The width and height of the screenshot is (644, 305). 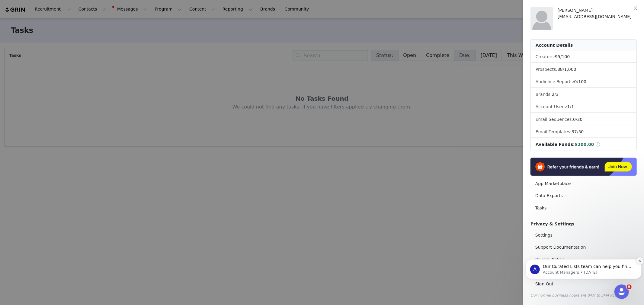 I want to click on span: 95, so click(x=558, y=56).